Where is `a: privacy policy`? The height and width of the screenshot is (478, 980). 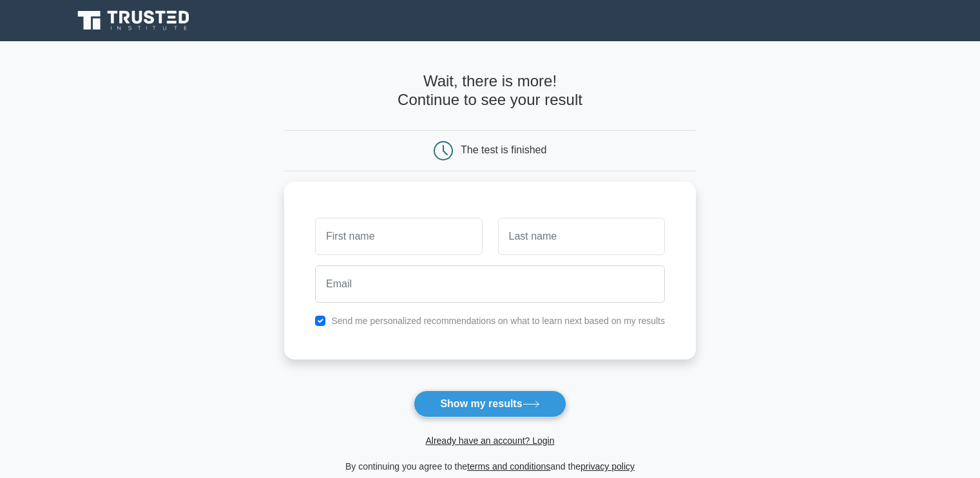 a: privacy policy is located at coordinates (608, 467).